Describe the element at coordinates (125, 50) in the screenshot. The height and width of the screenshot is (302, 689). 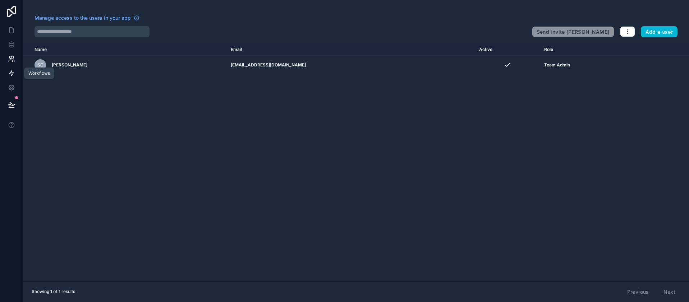
I see `th: Name` at that location.